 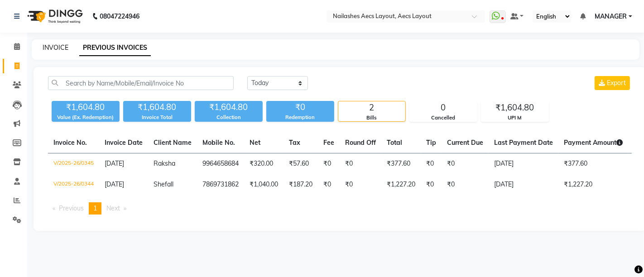 I want to click on span: Next, so click(x=113, y=208).